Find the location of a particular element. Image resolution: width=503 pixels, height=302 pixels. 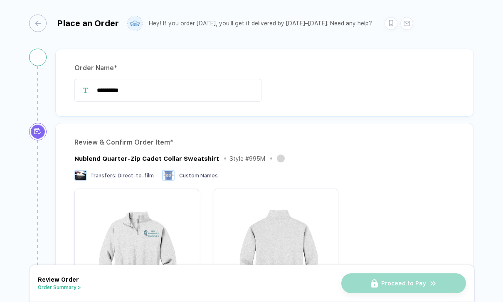

div: Nublend Quarter-Zip Cadet Collar Sweatshirt is located at coordinates (147, 159).